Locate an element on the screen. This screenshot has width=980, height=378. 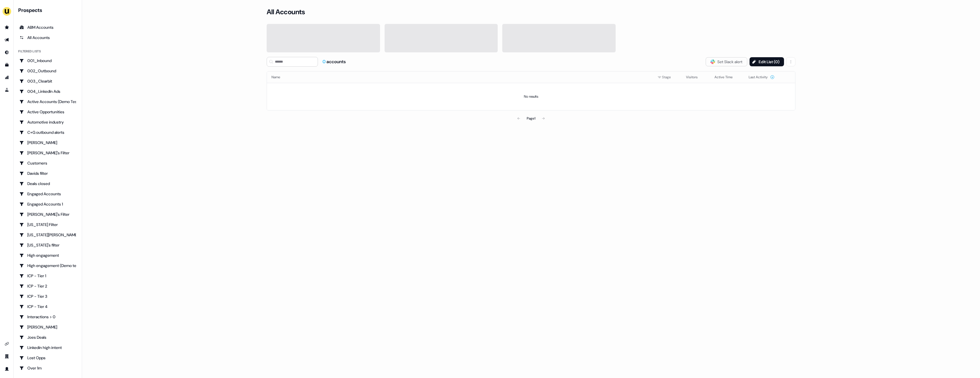
div: All Accounts is located at coordinates (48, 38).